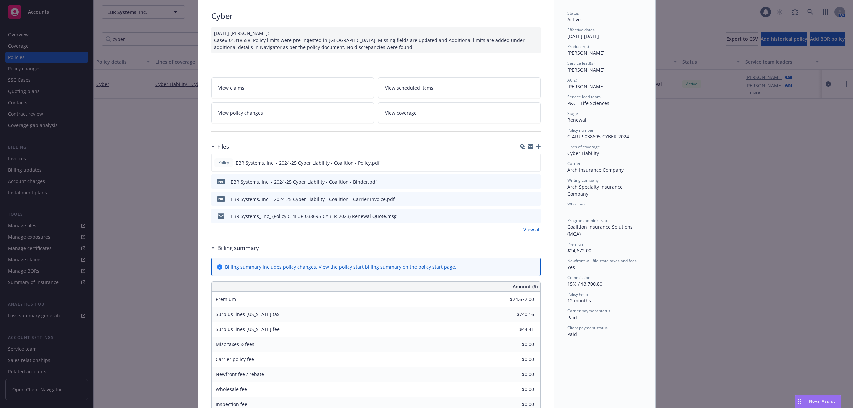  Describe the element at coordinates (220, 147) in the screenshot. I see `div: Files` at that location.